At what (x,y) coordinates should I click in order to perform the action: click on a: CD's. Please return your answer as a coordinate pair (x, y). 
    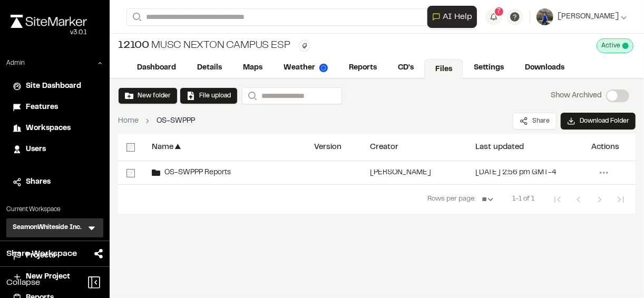
    Looking at the image, I should click on (406, 68).